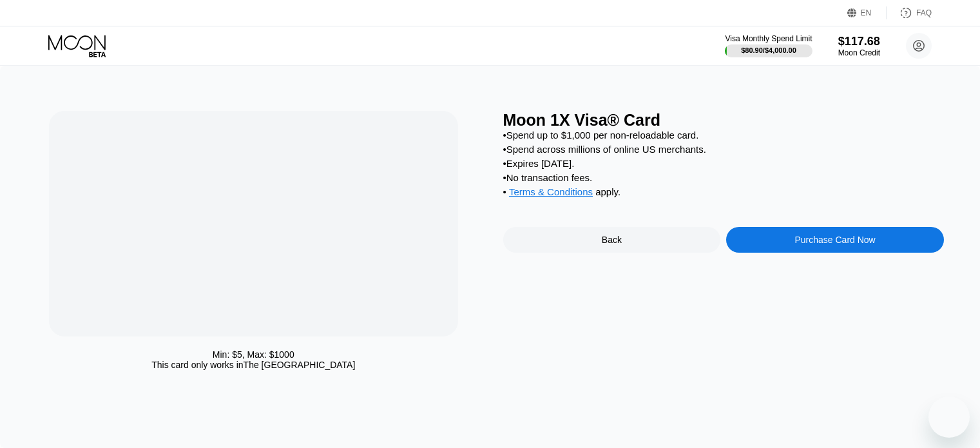  I want to click on div: Visa Monthly Spend Limit$80.90/$4,000.00, so click(768, 46).